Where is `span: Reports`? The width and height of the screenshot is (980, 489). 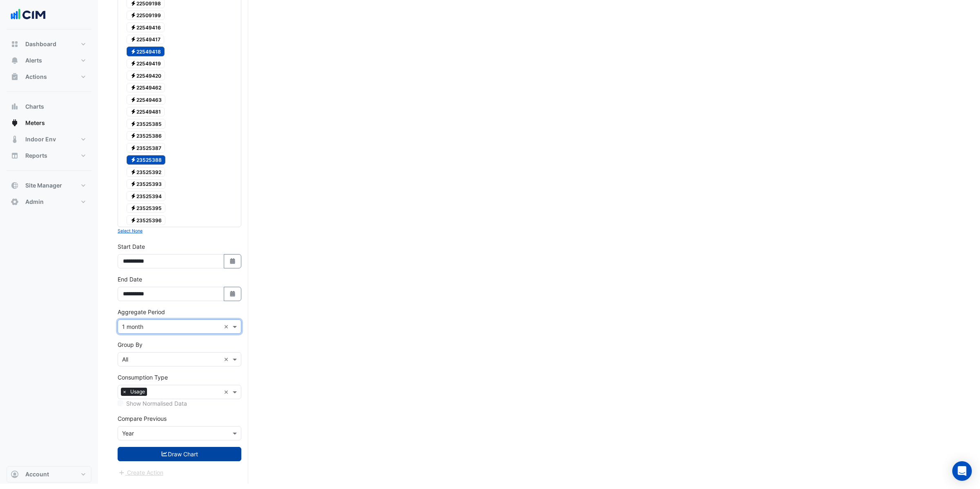 span: Reports is located at coordinates (36, 155).